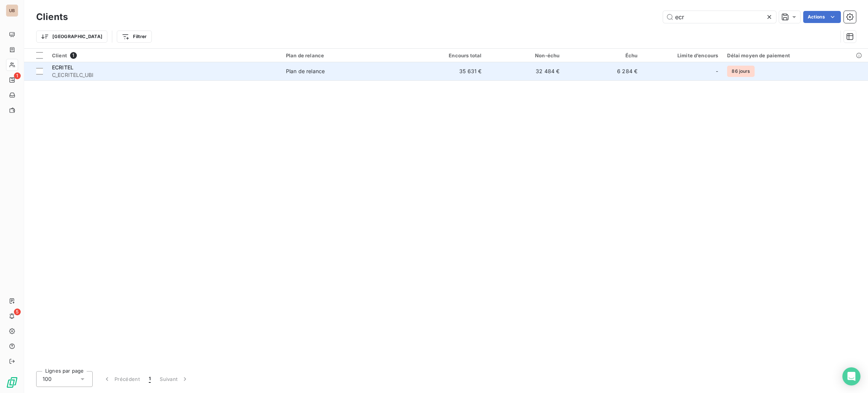  What do you see at coordinates (12, 382) in the screenshot?
I see `img: Logo LeanPay` at bounding box center [12, 382].